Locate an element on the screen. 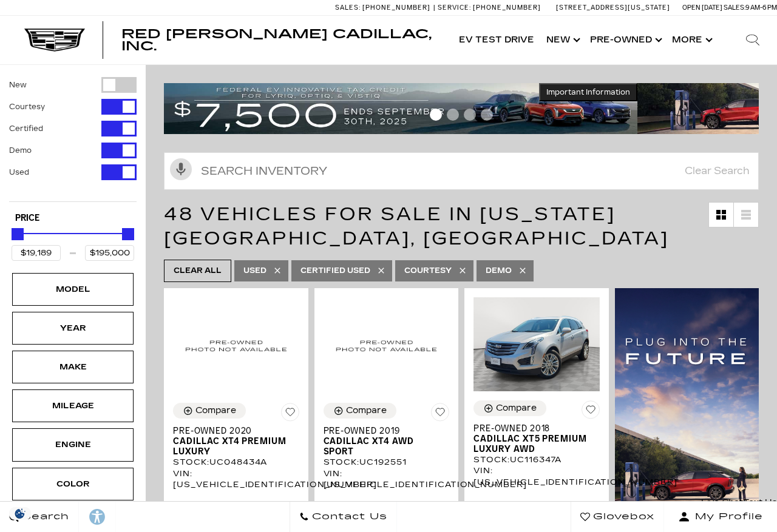  img: 2020 Cadillac XT4 Premium Luxury is located at coordinates (236, 346).